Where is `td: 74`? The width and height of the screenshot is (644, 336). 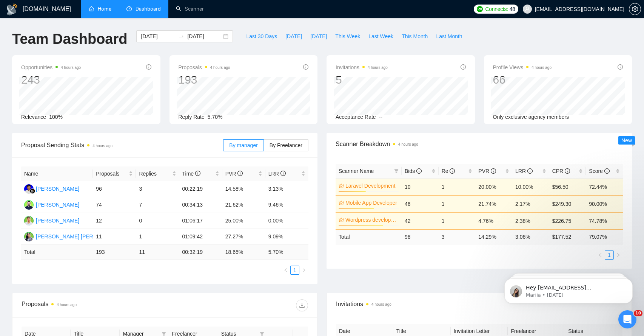 td: 74 is located at coordinates (115, 205).